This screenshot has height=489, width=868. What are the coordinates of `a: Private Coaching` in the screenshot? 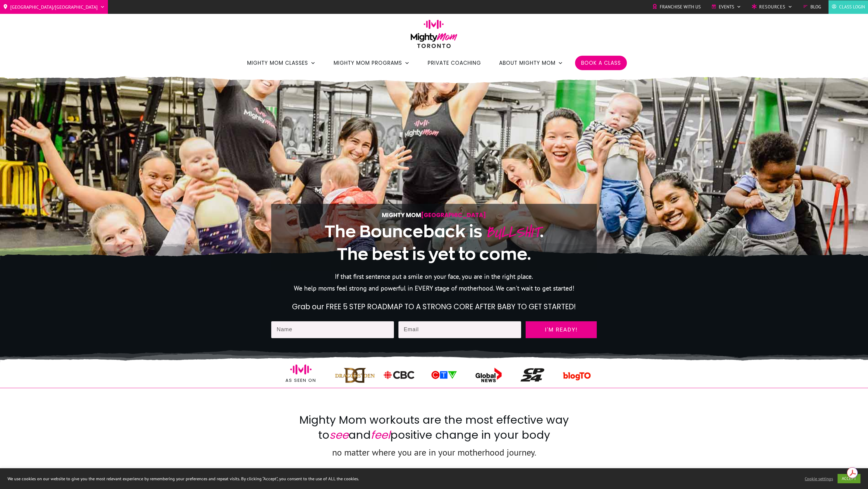 It's located at (454, 63).